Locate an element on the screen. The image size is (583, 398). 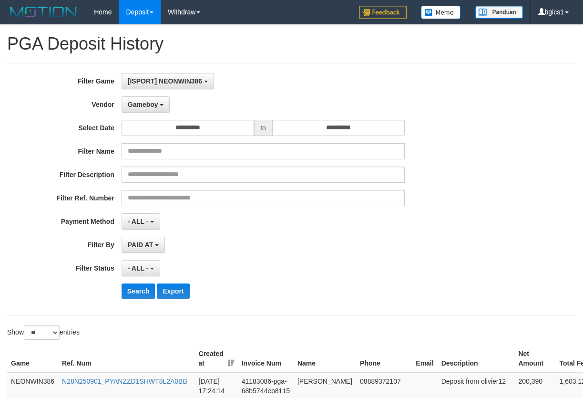
span: Gameboy is located at coordinates (143, 104).